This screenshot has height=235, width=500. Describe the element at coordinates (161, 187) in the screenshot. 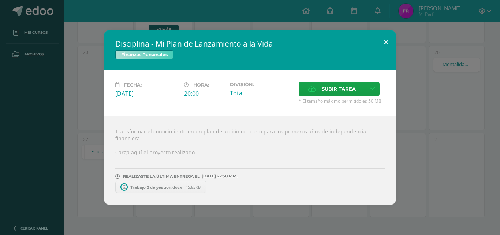

I see `a: Trabajo 2 de gestión.docx 45.83KB` at that location.